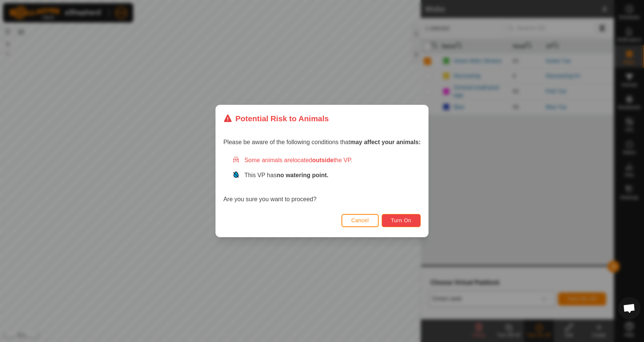 This screenshot has width=644, height=342. What do you see at coordinates (322, 180) in the screenshot?
I see `div: Are you sure you want to proceed?` at bounding box center [322, 180].